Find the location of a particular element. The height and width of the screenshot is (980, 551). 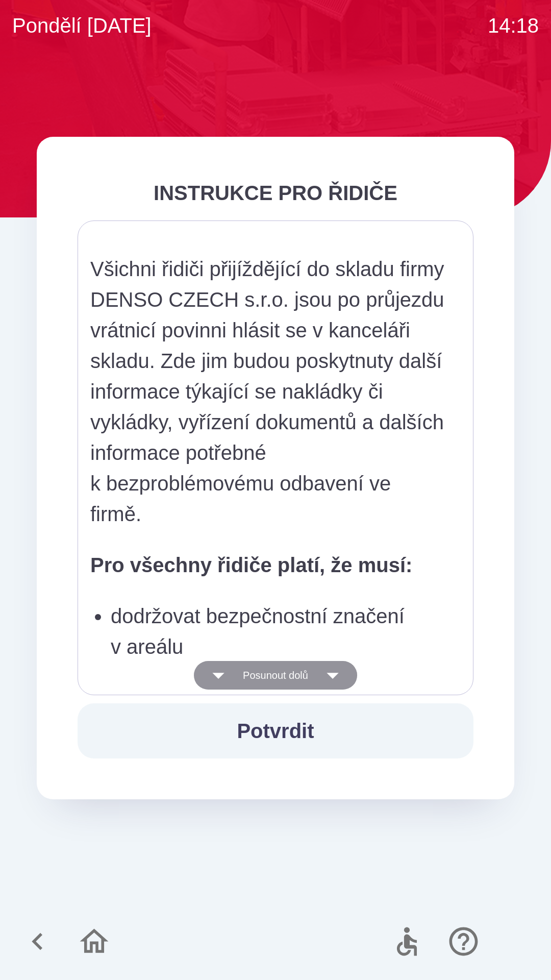

p: 14:18 is located at coordinates (513, 26).